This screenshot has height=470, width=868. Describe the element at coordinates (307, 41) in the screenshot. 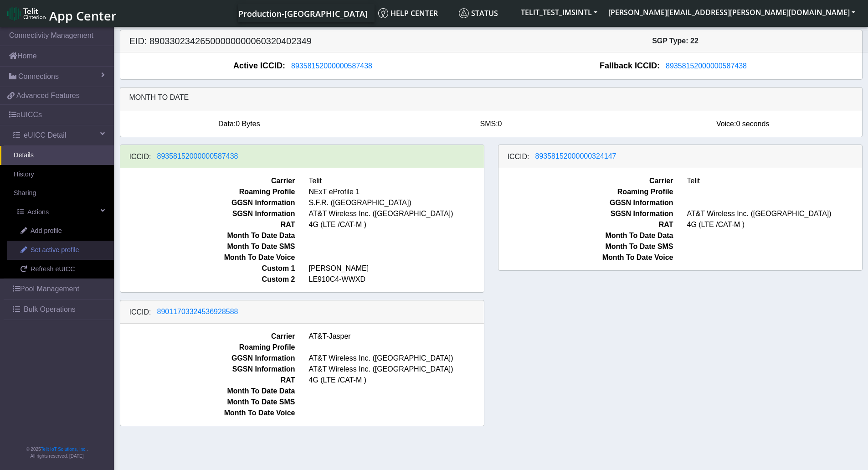

I see `h5: EID: 89033023426500000000060320402349` at that location.